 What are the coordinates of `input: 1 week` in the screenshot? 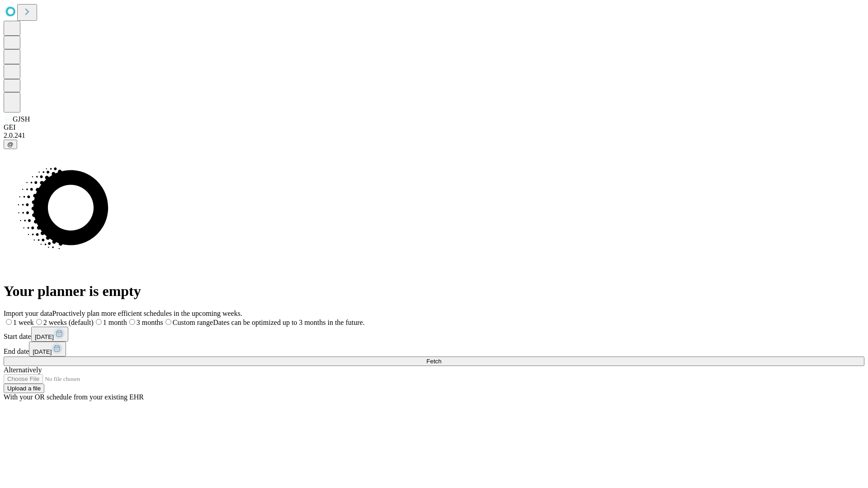 It's located at (9, 322).